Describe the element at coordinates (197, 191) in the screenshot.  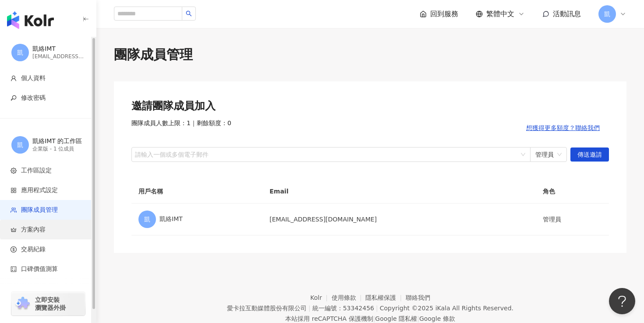
I see `th: 用戶名稱` at that location.